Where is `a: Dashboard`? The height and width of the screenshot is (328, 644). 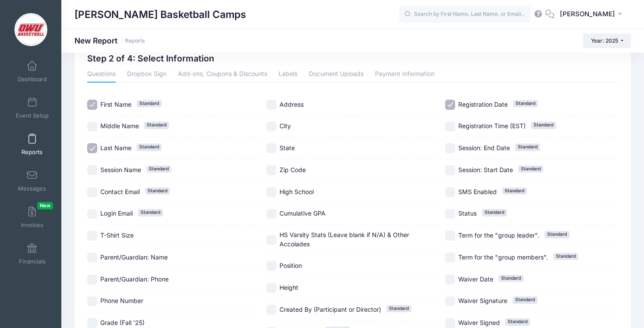
a: Dashboard is located at coordinates (32, 71).